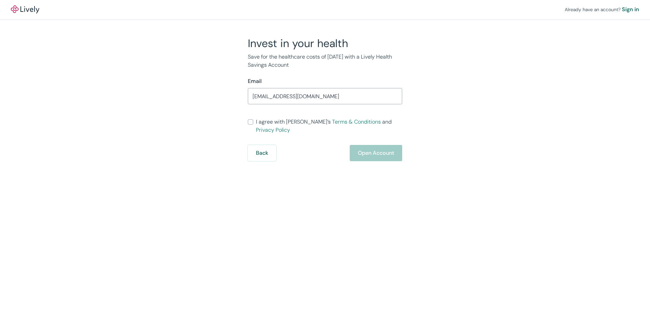 The image size is (650, 320). What do you see at coordinates (631, 9) in the screenshot?
I see `div: Sign in` at bounding box center [631, 9].